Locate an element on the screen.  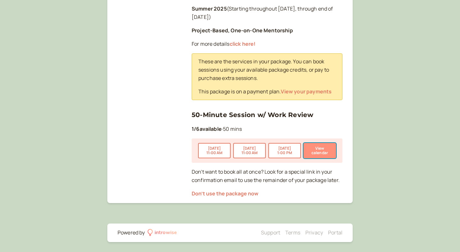
a: introwise is located at coordinates (162, 233).